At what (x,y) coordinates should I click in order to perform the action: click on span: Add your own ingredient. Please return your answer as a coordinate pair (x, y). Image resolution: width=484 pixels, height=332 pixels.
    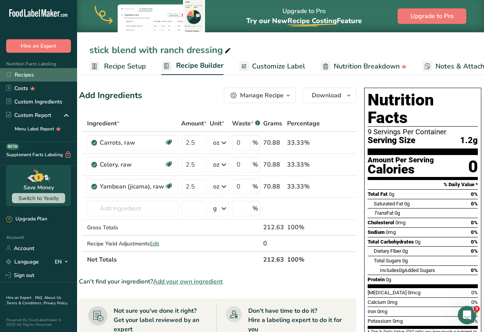
    Looking at the image, I should click on (188, 282).